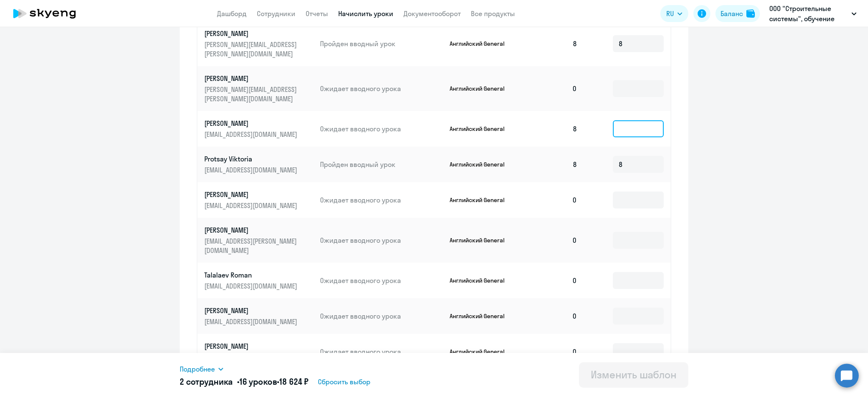  What do you see at coordinates (344, 381) in the screenshot?
I see `span: Сбросить выбор` at bounding box center [344, 381].